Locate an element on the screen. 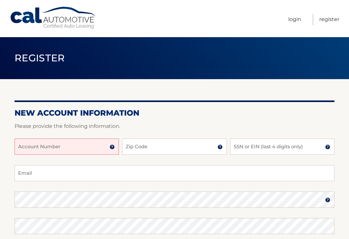 The width and height of the screenshot is (349, 239). a: Cal Automotive is located at coordinates (53, 18).